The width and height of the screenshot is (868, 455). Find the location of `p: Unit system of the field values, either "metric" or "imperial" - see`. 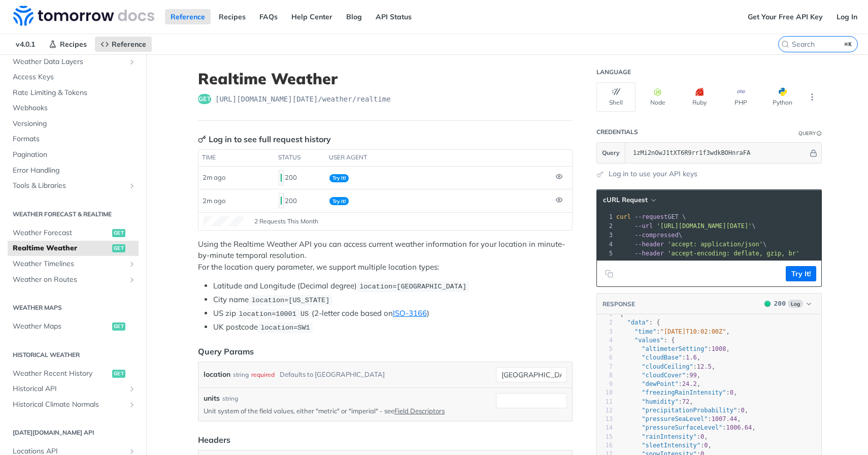

p: Unit system of the field values, either "metric" or "imperial" - see is located at coordinates (348, 411).